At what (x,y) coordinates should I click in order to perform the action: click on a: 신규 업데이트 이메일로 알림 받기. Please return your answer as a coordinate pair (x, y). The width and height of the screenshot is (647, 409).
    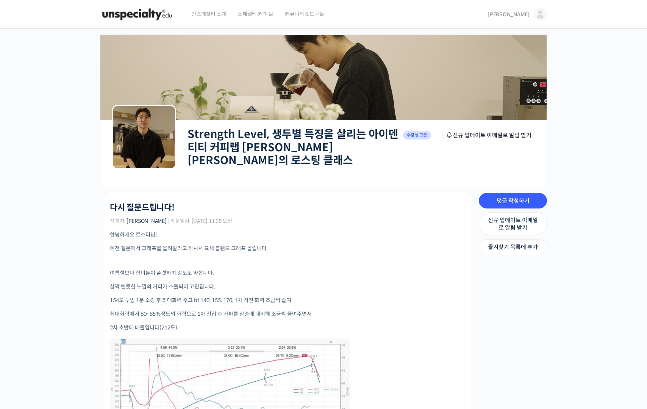
    Looking at the image, I should click on (513, 223).